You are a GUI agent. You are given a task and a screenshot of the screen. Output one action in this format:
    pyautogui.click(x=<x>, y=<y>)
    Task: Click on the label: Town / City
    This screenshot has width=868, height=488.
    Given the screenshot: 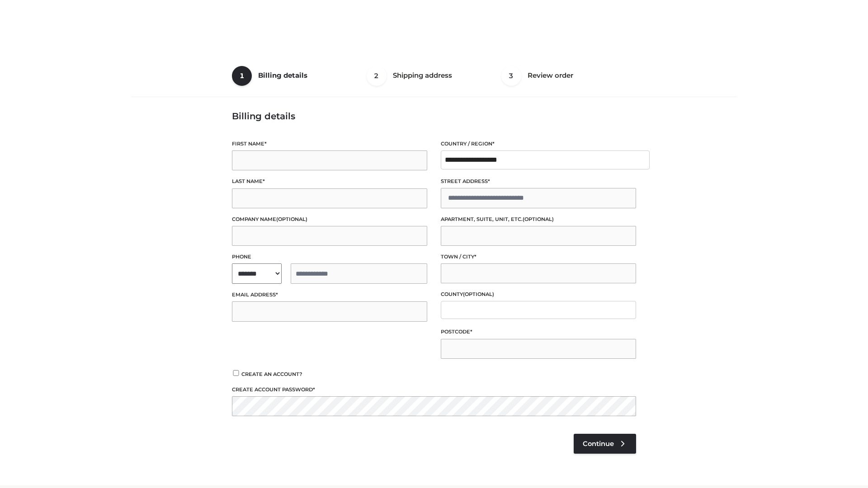 What is the action you would take?
    pyautogui.click(x=538, y=257)
    